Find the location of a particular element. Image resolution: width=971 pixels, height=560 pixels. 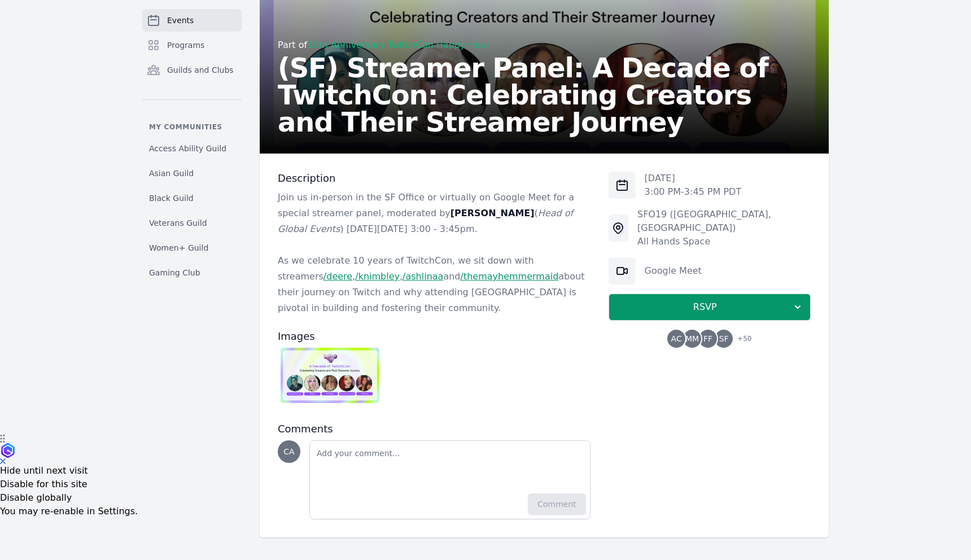

span: SF is located at coordinates (724, 339).